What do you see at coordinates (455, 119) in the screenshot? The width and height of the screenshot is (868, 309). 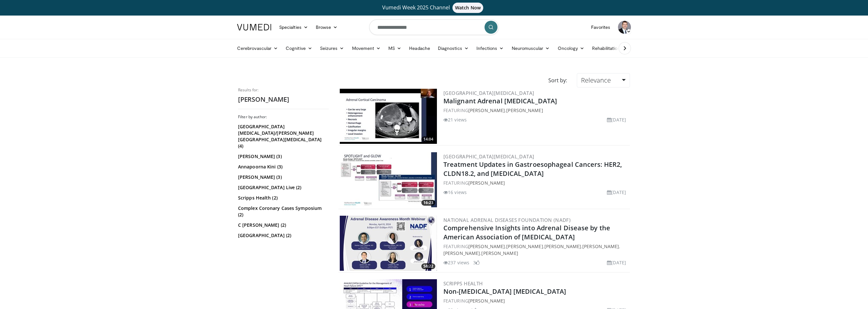 I see `li: 21 views` at bounding box center [455, 119].